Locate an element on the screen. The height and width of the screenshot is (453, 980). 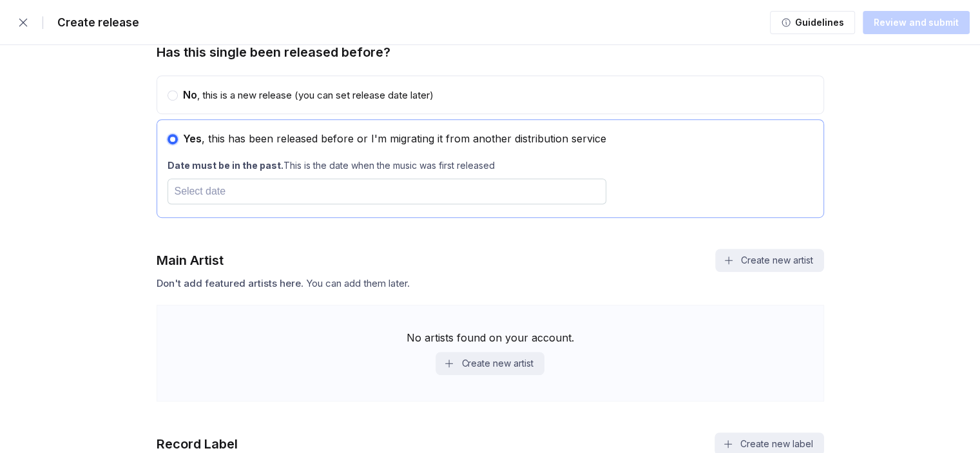
div: . You can add them later. is located at coordinates (490, 283).